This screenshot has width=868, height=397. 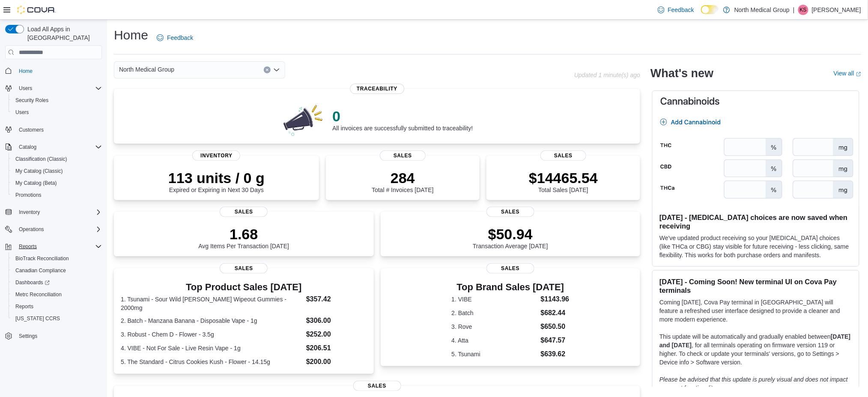 I want to click on a: Classification (Classic), so click(x=41, y=159).